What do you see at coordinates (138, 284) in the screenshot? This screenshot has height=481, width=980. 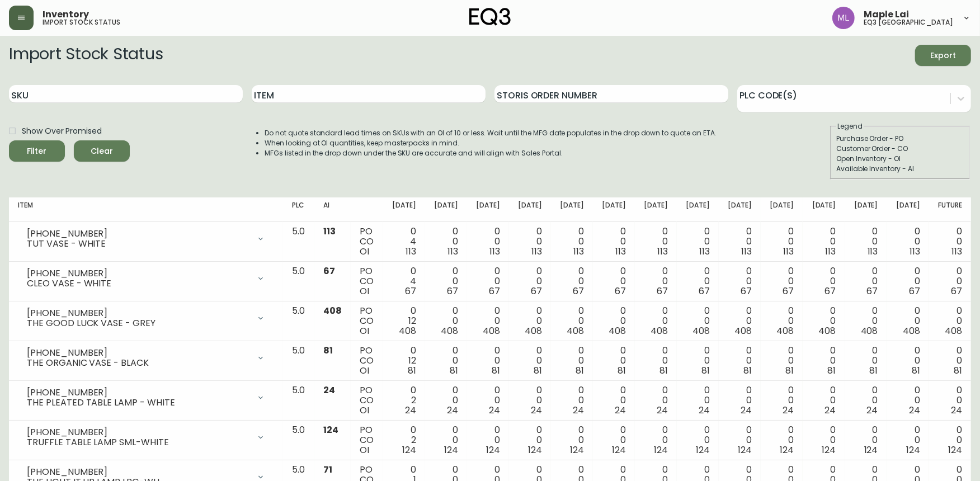 I see `div: CLEO VASE - WHITE` at bounding box center [138, 284].